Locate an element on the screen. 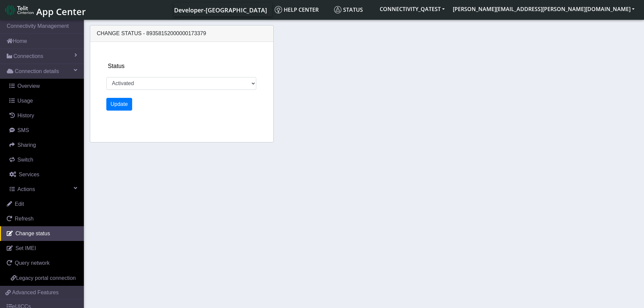 The height and width of the screenshot is (308, 644). a: Help center is located at coordinates (301, 10).